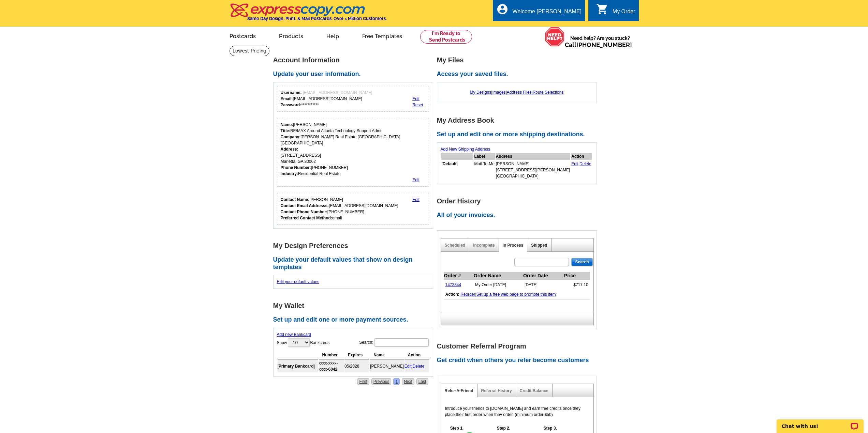 This screenshot has width=868, height=433. What do you see at coordinates (357, 367) in the screenshot?
I see `td: 05/2028` at bounding box center [357, 367].